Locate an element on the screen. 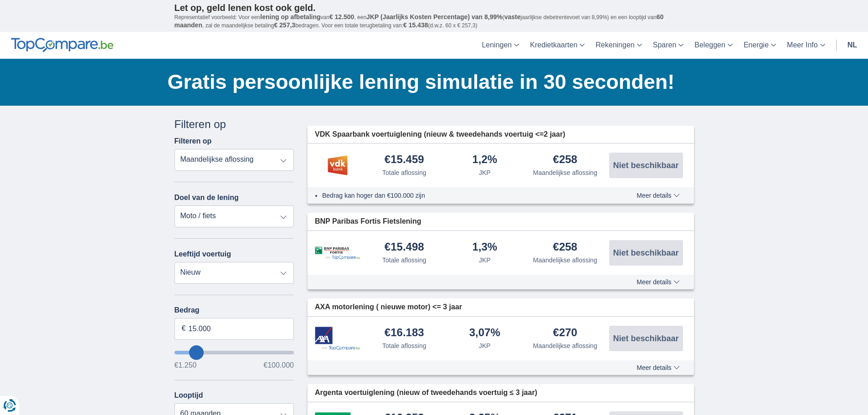  span: €100.000 is located at coordinates (279, 365).